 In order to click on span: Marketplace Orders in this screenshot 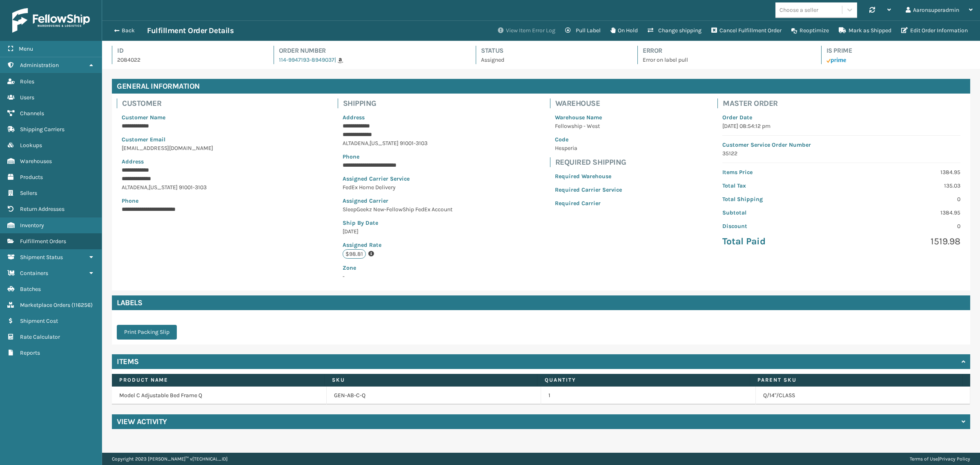, I will do `click(45, 305)`.